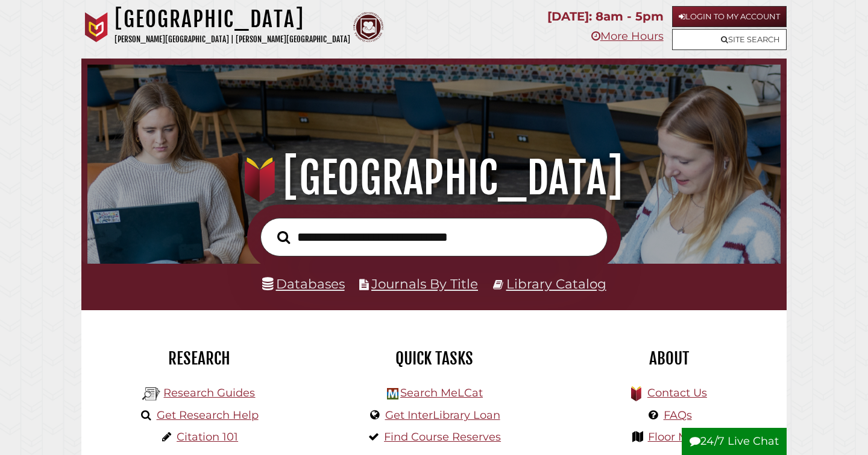 This screenshot has height=455, width=868. Describe the element at coordinates (208, 415) in the screenshot. I see `a: Get Research Help` at that location.